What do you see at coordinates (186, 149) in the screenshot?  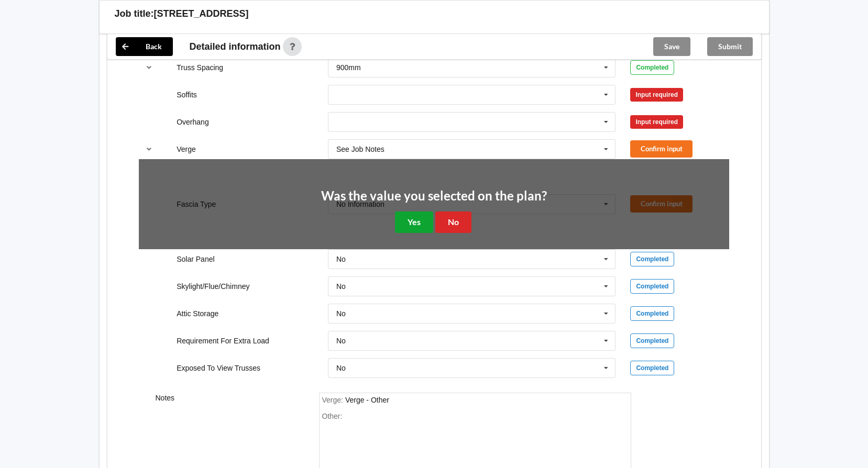 I see `label: Verge` at bounding box center [186, 149].